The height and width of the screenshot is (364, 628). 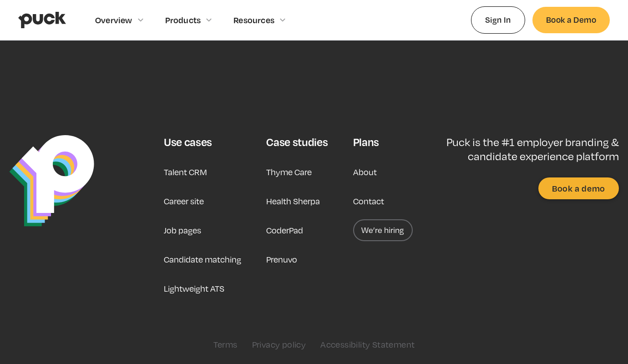 I want to click on p: Puck is the #1 employer branding & candidate experience platform, so click(x=520, y=149).